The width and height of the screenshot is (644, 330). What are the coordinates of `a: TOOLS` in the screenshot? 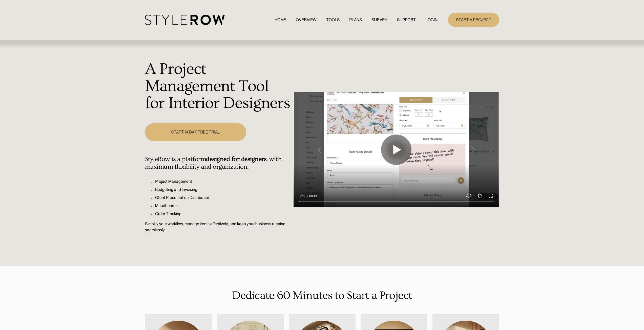 It's located at (333, 20).